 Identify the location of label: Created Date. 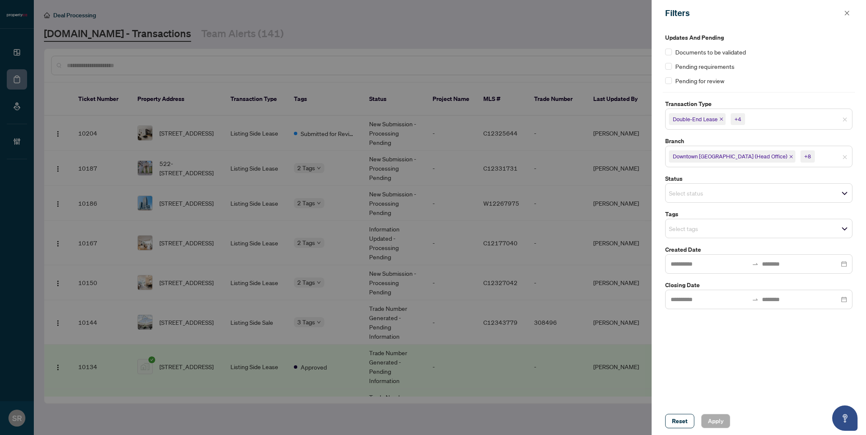
(758, 250).